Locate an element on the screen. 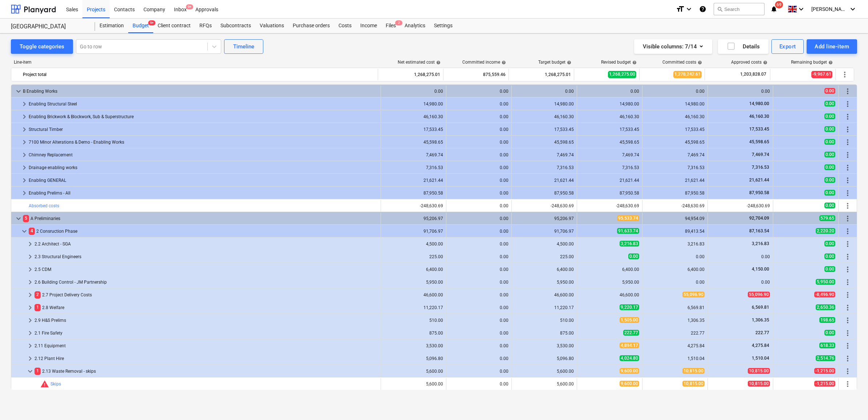 The image size is (868, 420). div: Enabling Structural Steel is located at coordinates (203, 104).